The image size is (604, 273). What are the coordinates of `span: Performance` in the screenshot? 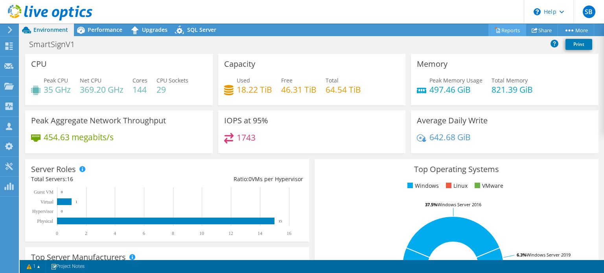 It's located at (105, 29).